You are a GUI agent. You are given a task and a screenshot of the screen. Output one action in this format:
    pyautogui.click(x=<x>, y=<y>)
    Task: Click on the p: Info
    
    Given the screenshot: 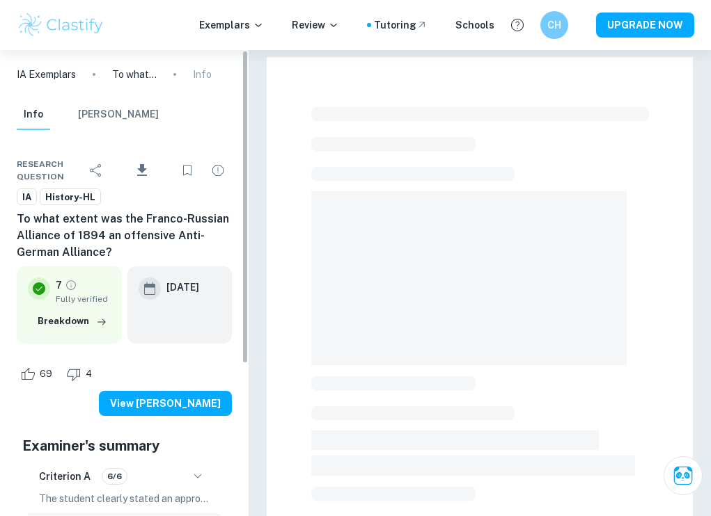 What is the action you would take?
    pyautogui.click(x=202, y=74)
    